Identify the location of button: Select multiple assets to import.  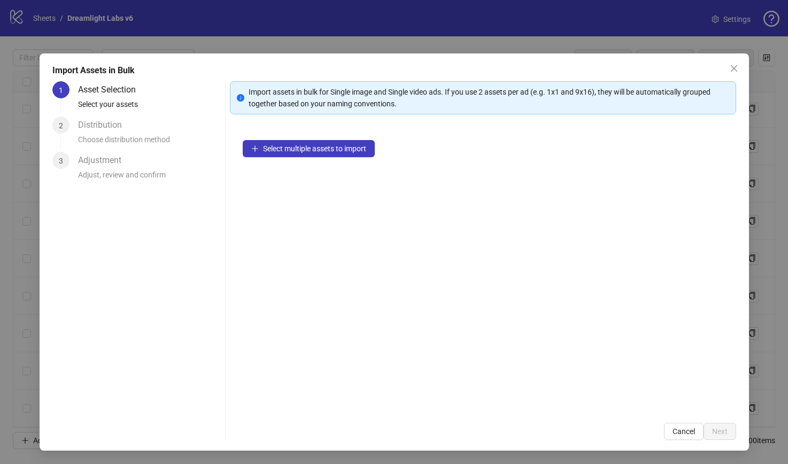
(309, 149).